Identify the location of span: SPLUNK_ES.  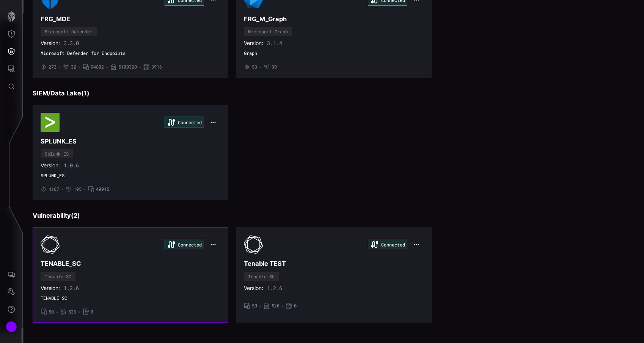
(131, 176).